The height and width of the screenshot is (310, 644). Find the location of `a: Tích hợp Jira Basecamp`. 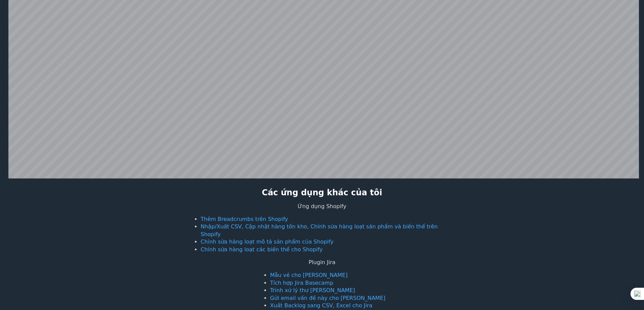

a: Tích hợp Jira Basecamp is located at coordinates (302, 283).